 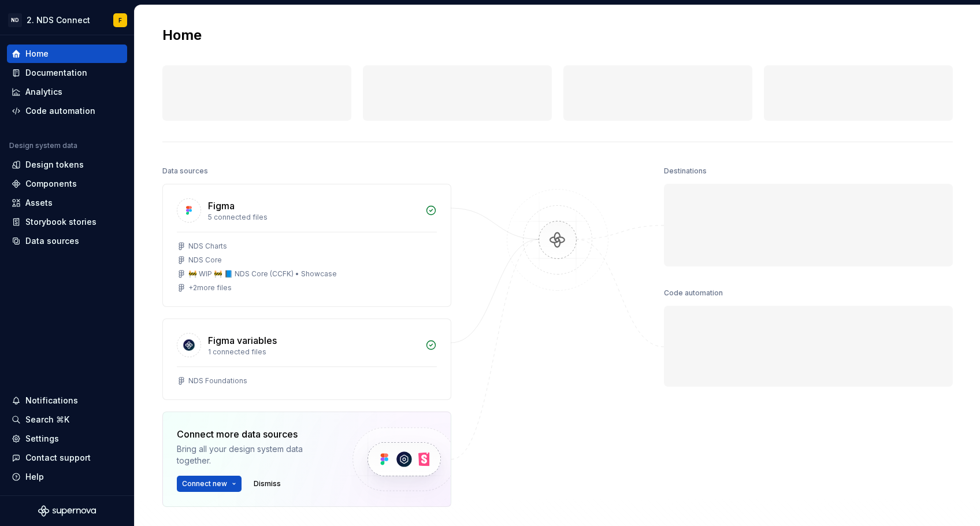 I want to click on a: Assets, so click(x=67, y=203).